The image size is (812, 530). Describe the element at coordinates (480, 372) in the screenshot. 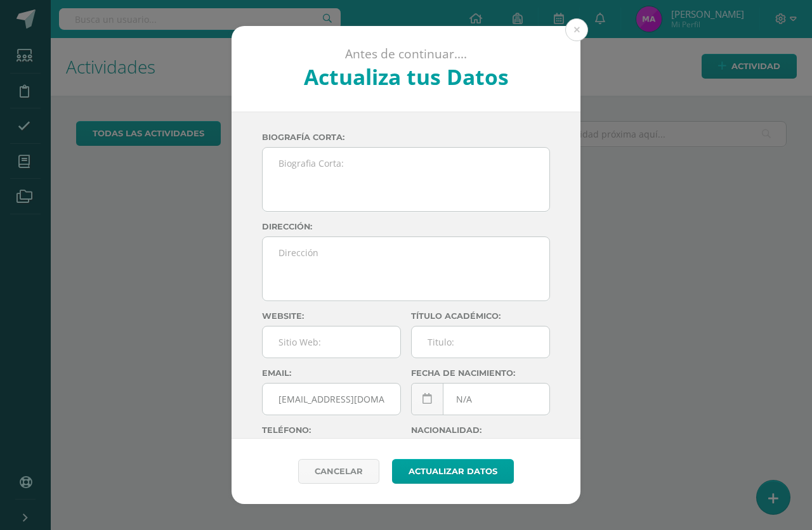

I see `label: Fecha de nacimiento:` at that location.